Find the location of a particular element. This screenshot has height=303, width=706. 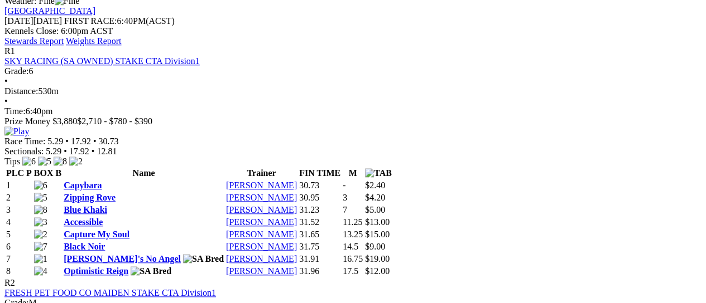

span: Tips is located at coordinates (12, 161).